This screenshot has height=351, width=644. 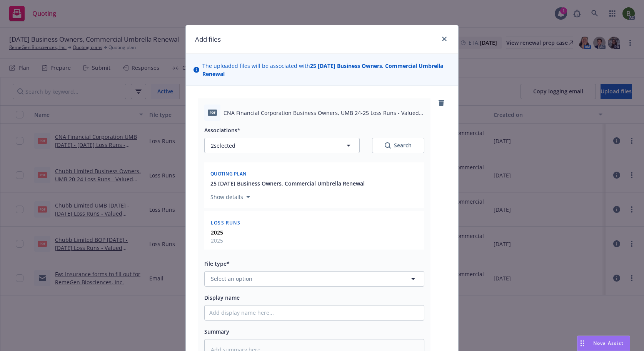 What do you see at coordinates (223, 130) in the screenshot?
I see `span: Associations*` at bounding box center [223, 130].